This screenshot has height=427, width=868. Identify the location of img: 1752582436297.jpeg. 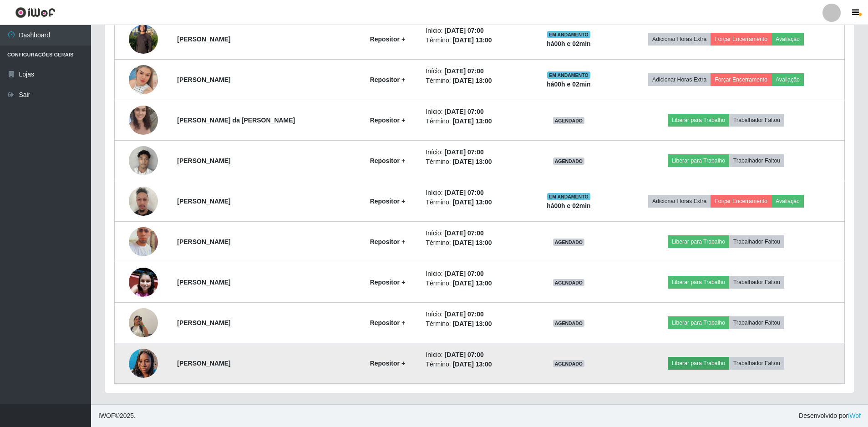
(143, 160).